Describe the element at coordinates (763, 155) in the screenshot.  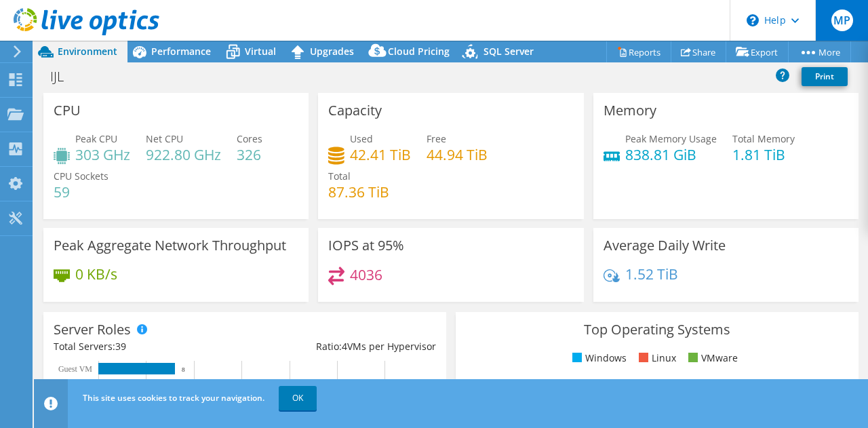
I see `h4: 1.81 TiB` at that location.